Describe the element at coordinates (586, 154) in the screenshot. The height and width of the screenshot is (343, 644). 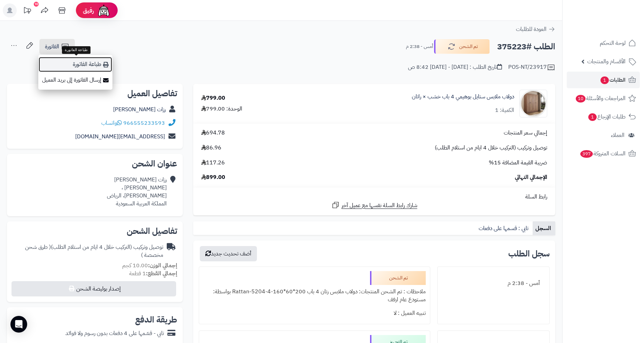
I see `span: 397` at that location.